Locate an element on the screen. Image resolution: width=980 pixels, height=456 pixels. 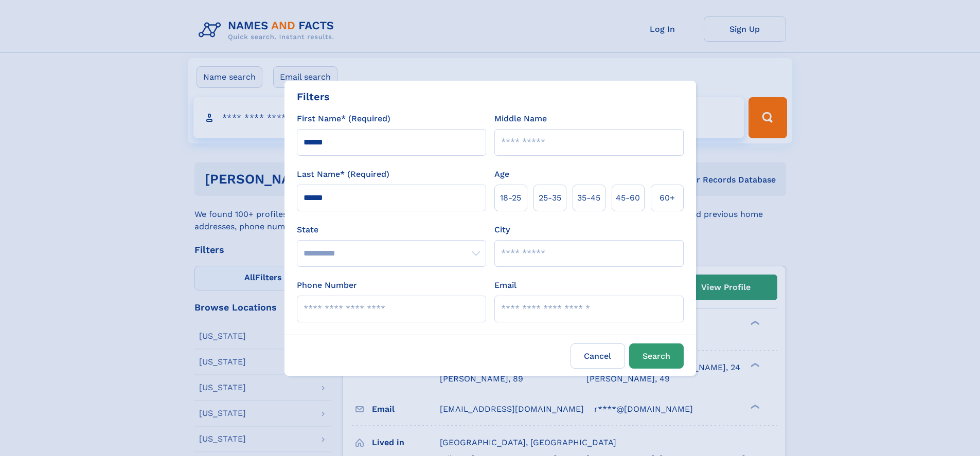
div: Filters is located at coordinates (313, 97).